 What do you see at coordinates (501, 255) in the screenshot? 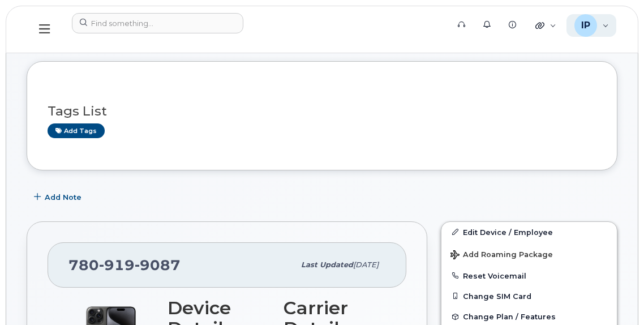
I see `span: Add Roaming Package` at bounding box center [501, 255].